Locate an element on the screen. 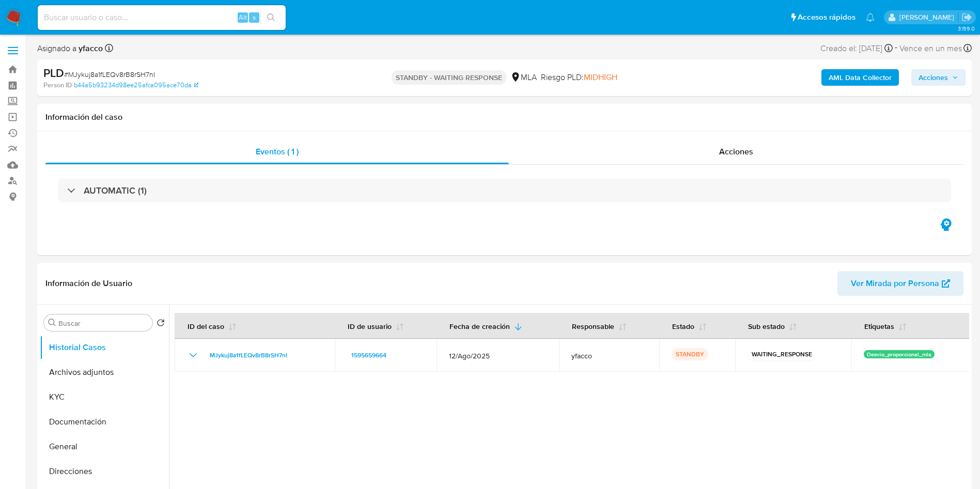 This screenshot has height=489, width=980. span: # MJykuj8a1fLEQv8rB8rSH7nI is located at coordinates (110, 74).